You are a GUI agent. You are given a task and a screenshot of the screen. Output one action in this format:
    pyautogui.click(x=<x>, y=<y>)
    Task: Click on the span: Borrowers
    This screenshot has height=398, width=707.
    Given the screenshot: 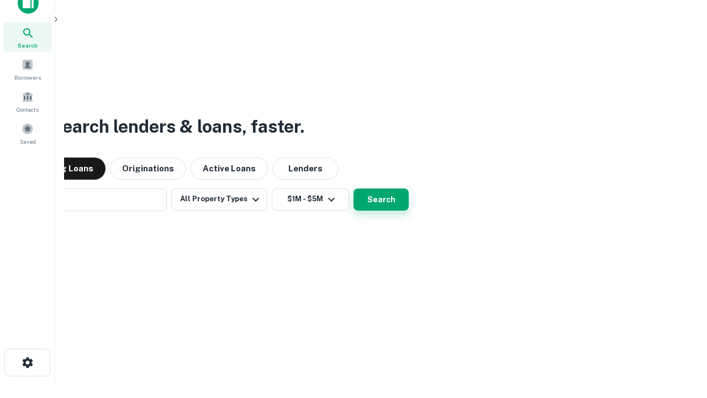 What is the action you would take?
    pyautogui.click(x=28, y=77)
    